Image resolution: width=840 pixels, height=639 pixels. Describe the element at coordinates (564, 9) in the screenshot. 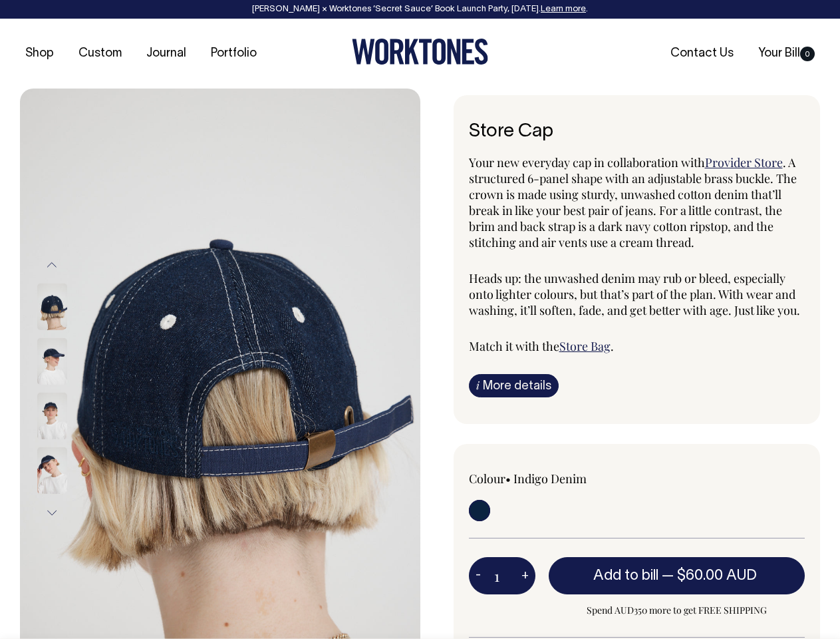

I see `a: Learn more` at that location.